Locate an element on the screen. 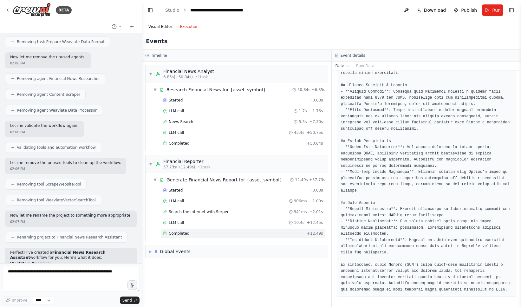  div: Global Events is located at coordinates (175, 252).